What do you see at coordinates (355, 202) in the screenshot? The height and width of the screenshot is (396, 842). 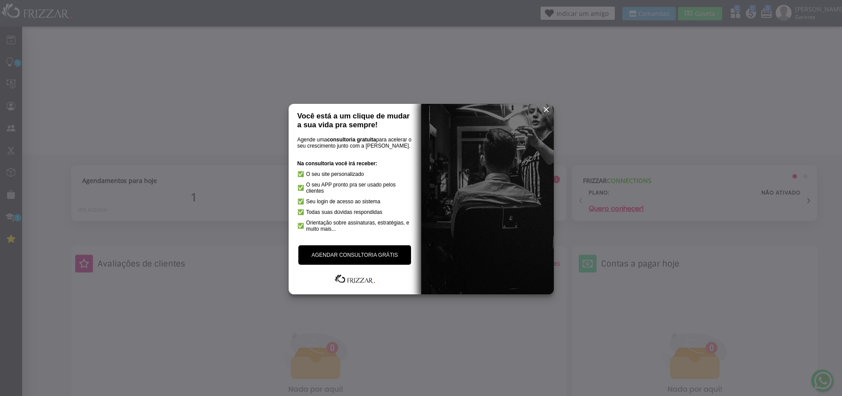 I see `li: Seu login de acesso ao sistema` at bounding box center [355, 202].